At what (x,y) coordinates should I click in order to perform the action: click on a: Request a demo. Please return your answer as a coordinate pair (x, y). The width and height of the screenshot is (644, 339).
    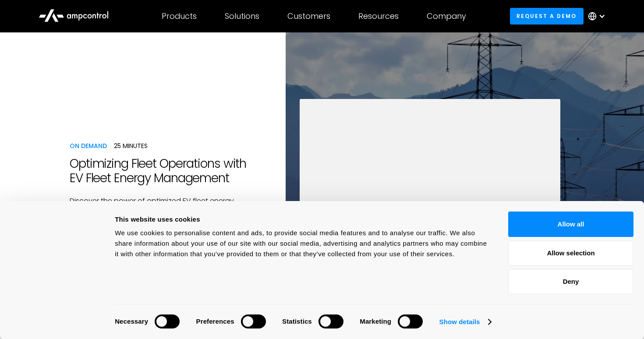
    Looking at the image, I should click on (547, 16).